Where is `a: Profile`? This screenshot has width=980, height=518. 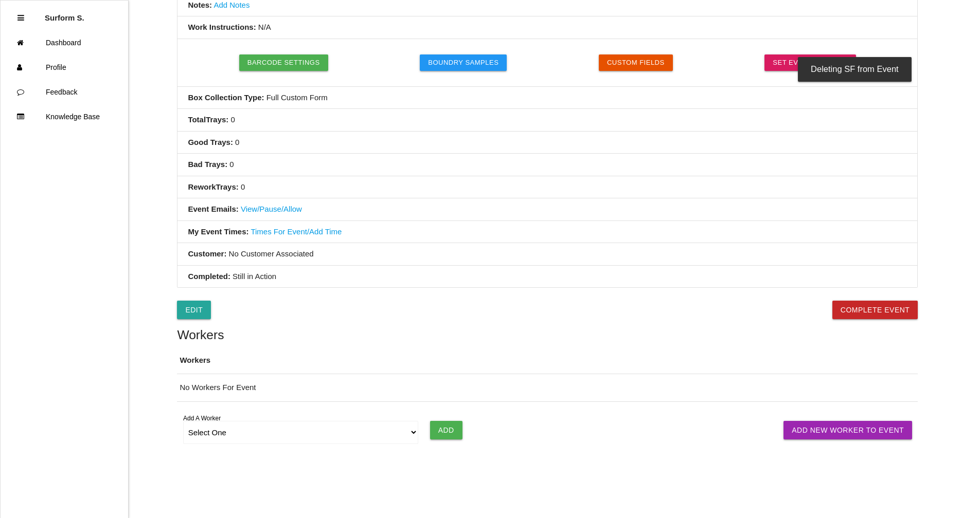 a: Profile is located at coordinates (64, 67).